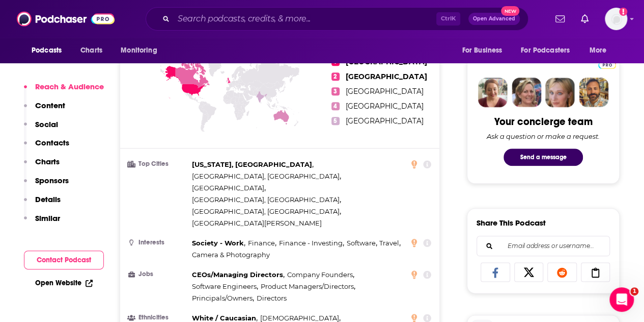 The height and width of the screenshot is (322, 644). I want to click on div: Search podcasts, credits, & more..., so click(337, 19).